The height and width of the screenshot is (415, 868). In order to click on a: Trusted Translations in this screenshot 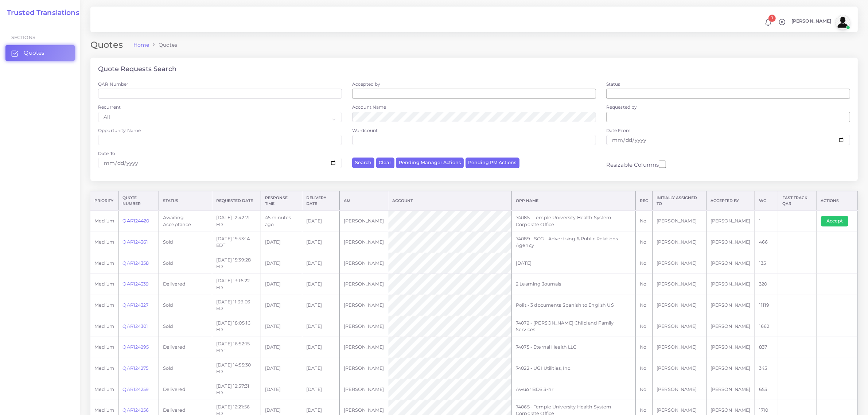, I will do `click(40, 13)`.